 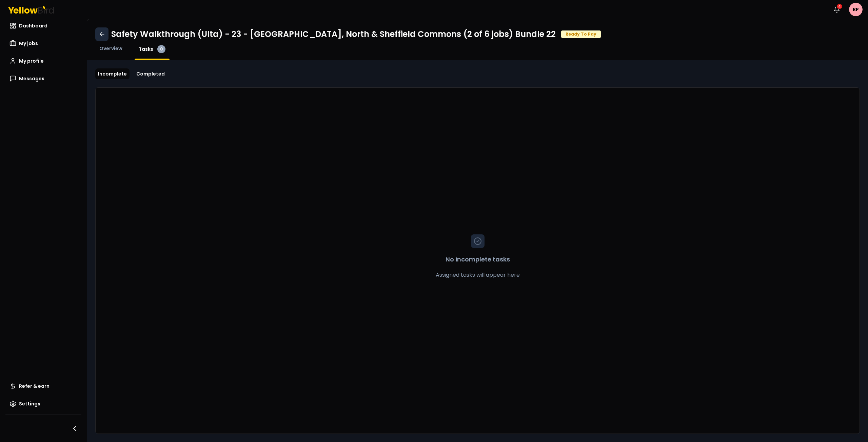 What do you see at coordinates (152, 49) in the screenshot?
I see `a: Tasks0` at bounding box center [152, 49].